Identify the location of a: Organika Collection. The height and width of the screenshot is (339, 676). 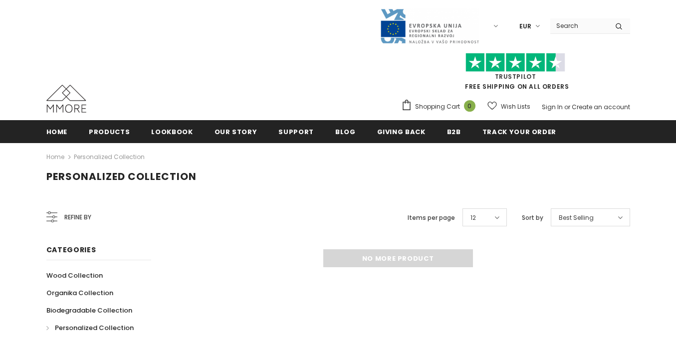
(80, 293).